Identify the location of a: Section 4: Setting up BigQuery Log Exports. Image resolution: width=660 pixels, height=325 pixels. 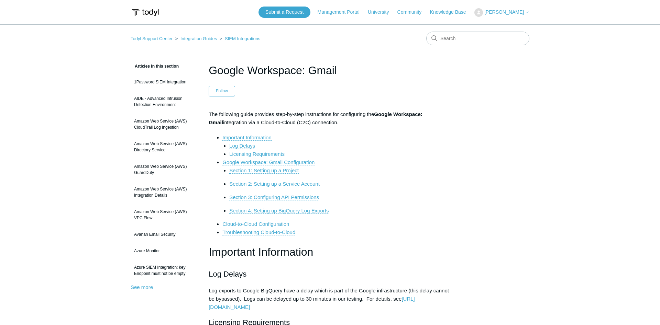
(279, 211).